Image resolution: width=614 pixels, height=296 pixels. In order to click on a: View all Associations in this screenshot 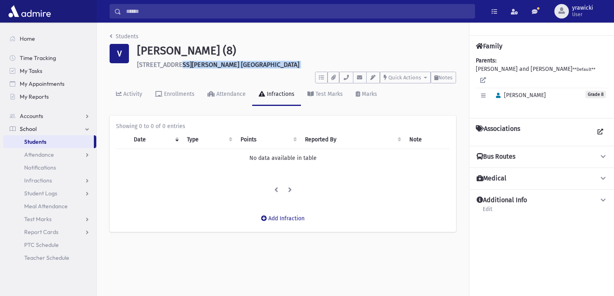, I will do `click(600, 132)`.